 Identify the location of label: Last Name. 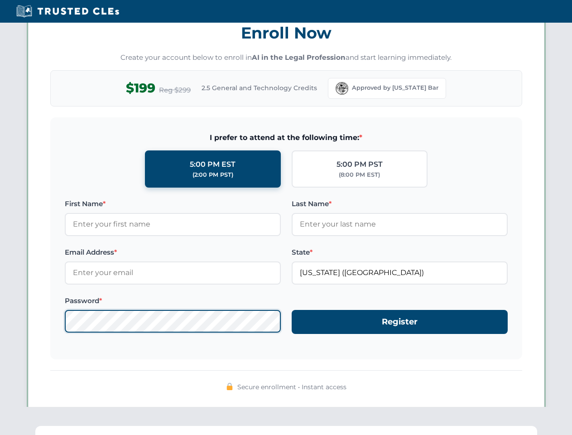
(400, 204).